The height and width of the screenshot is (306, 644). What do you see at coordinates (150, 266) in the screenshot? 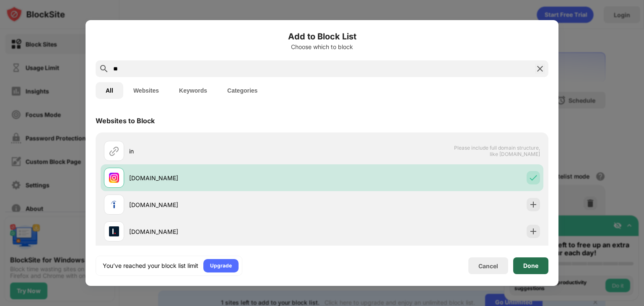
I see `div: You’ve reached your block list limit` at bounding box center [150, 266].